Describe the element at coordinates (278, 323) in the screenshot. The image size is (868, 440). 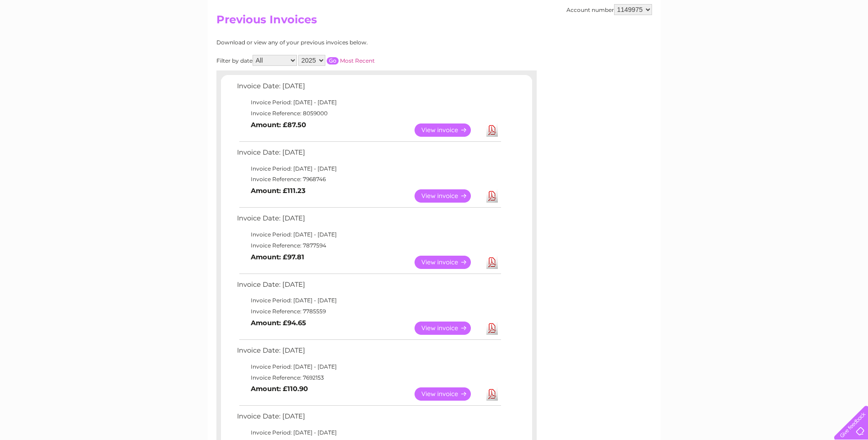
I see `b: Amount: £94.65` at that location.